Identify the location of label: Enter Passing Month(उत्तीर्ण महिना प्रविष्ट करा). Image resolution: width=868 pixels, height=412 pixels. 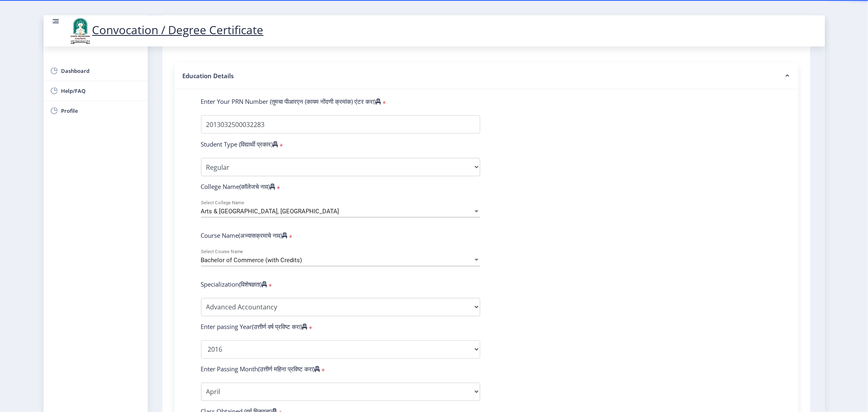
(261, 368).